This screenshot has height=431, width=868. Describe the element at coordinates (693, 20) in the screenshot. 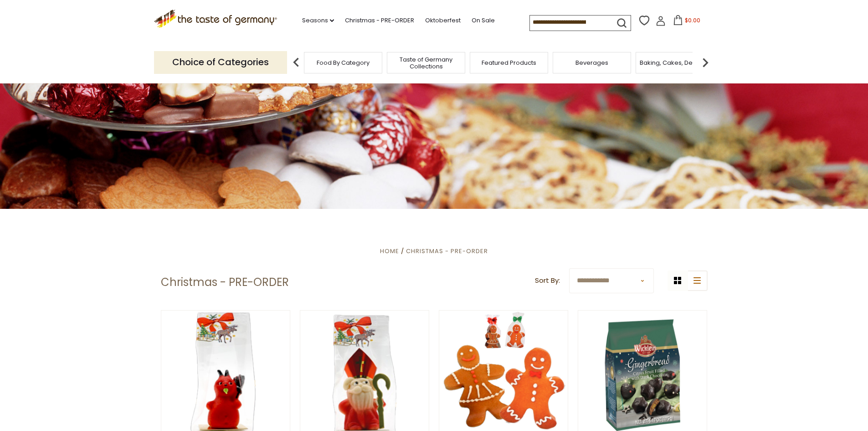

I see `span: $0.00` at that location.